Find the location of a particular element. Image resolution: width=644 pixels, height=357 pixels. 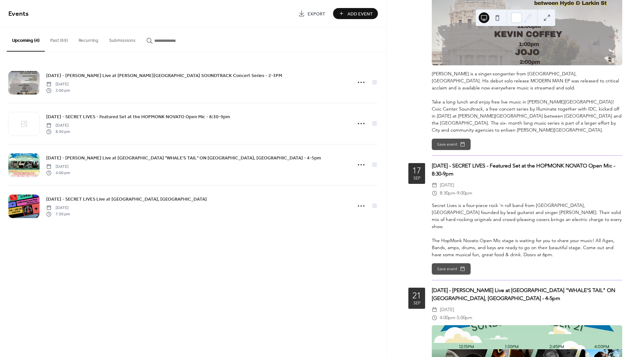

a: Add Event is located at coordinates (355, 13).